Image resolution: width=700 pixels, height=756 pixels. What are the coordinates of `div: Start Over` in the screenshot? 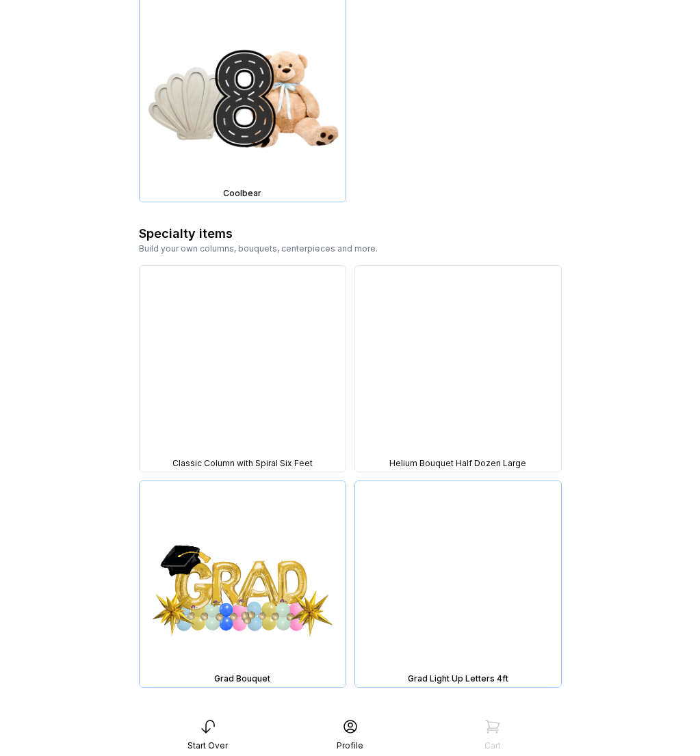 It's located at (207, 746).